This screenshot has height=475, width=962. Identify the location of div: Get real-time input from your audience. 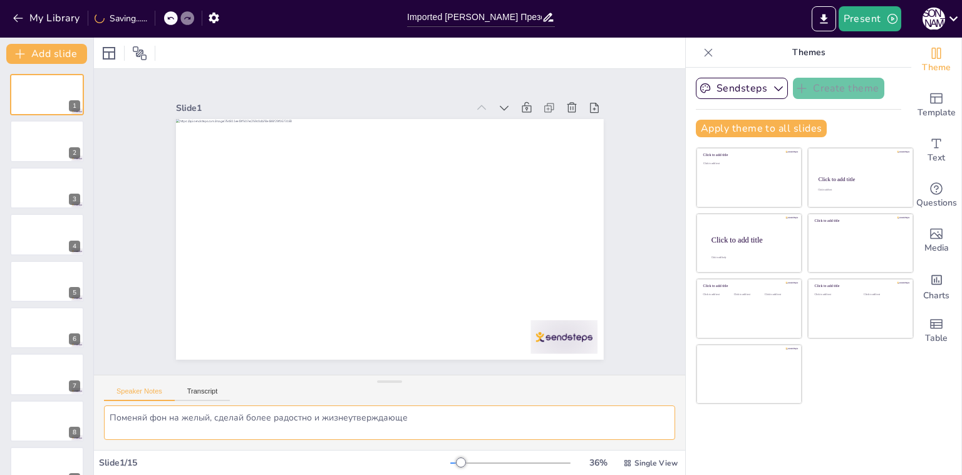
(936, 195).